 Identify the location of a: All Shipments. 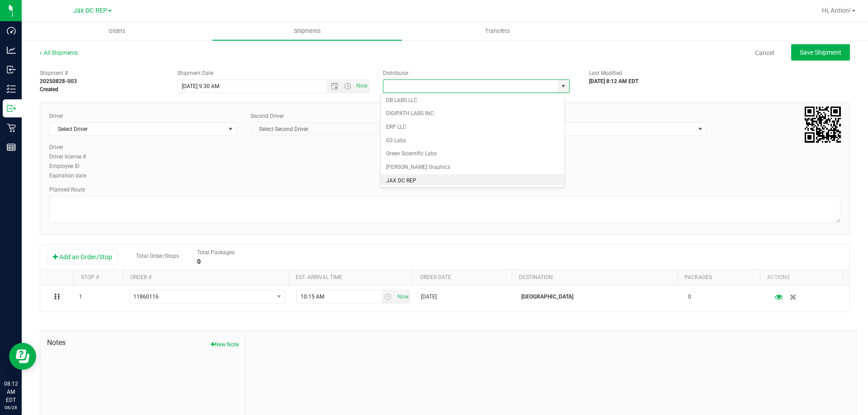
(59, 53).